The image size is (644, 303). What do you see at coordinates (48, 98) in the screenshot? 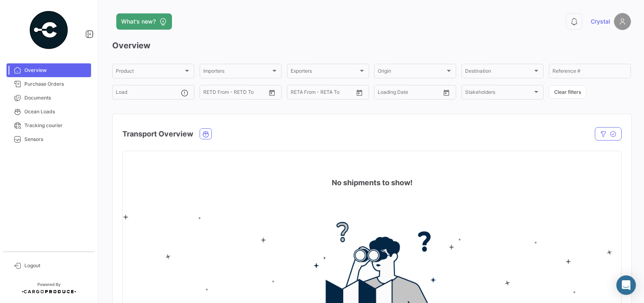
I see `a: Documents` at bounding box center [48, 98].